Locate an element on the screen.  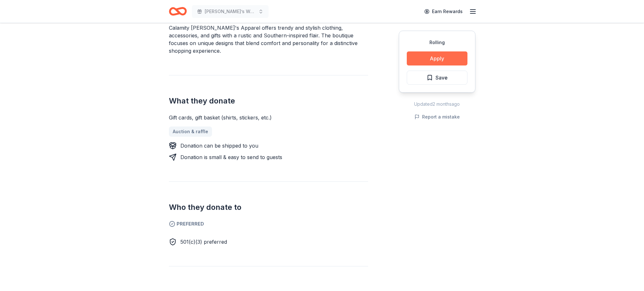
div: Donation can be shipped to you is located at coordinates (220, 146).